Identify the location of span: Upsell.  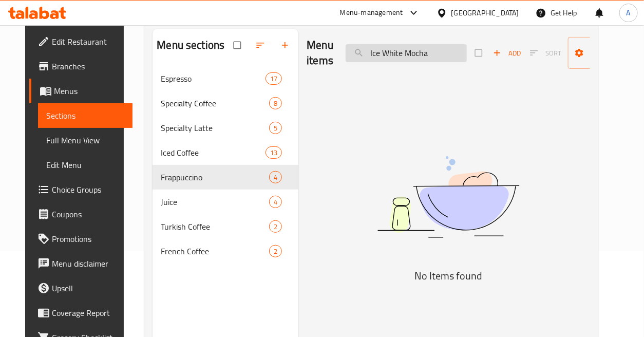
(88, 288).